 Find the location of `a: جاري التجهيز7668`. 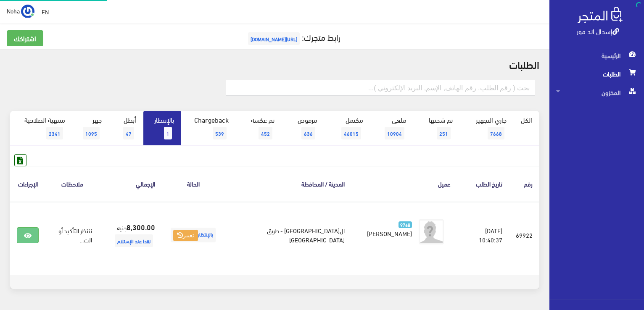

a: جاري التجهيز7668 is located at coordinates (487, 128).